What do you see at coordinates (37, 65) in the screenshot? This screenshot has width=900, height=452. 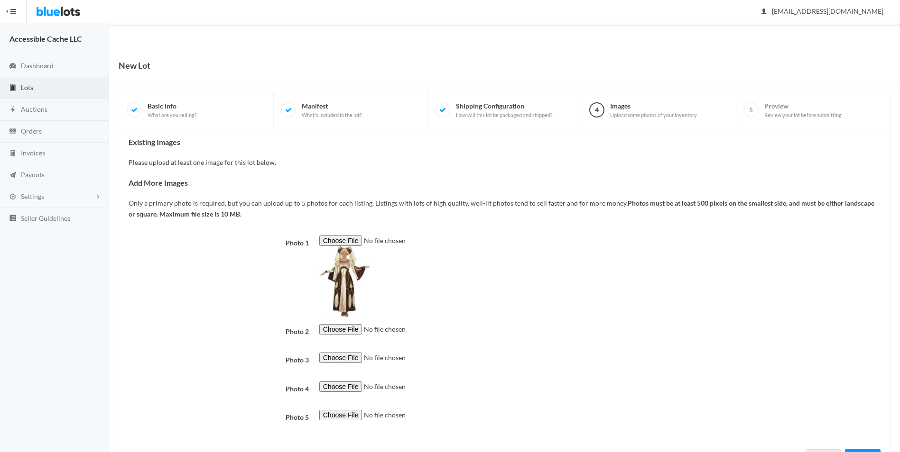 I see `span: Dashboard` at bounding box center [37, 65].